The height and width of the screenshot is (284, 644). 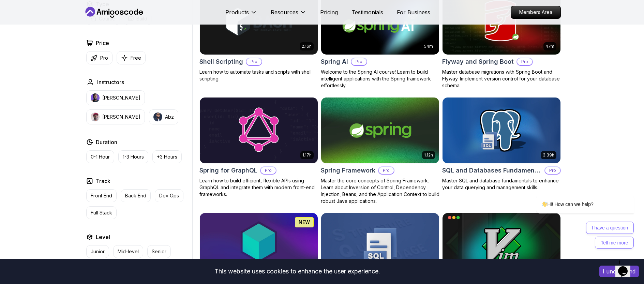 I want to click on h2: Spring AI, so click(x=334, y=62).